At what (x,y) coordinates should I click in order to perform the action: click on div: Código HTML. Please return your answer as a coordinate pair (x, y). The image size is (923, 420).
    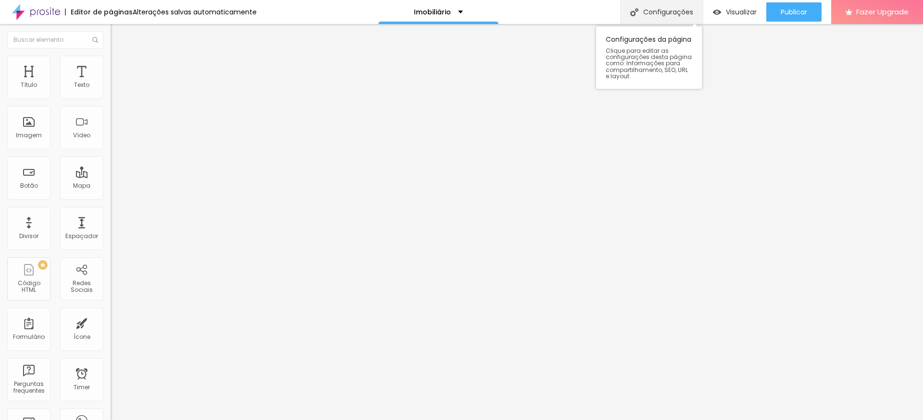
    Looking at the image, I should click on (28, 287).